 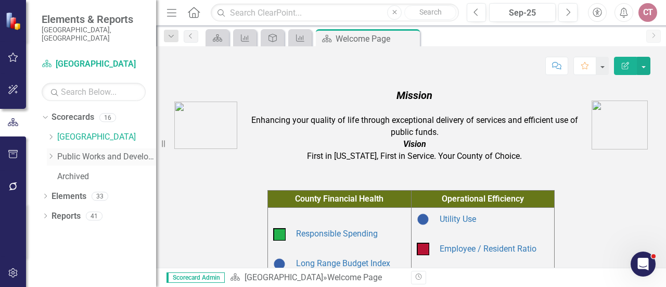 What do you see at coordinates (108, 117) in the screenshot?
I see `div: 16` at bounding box center [108, 117].